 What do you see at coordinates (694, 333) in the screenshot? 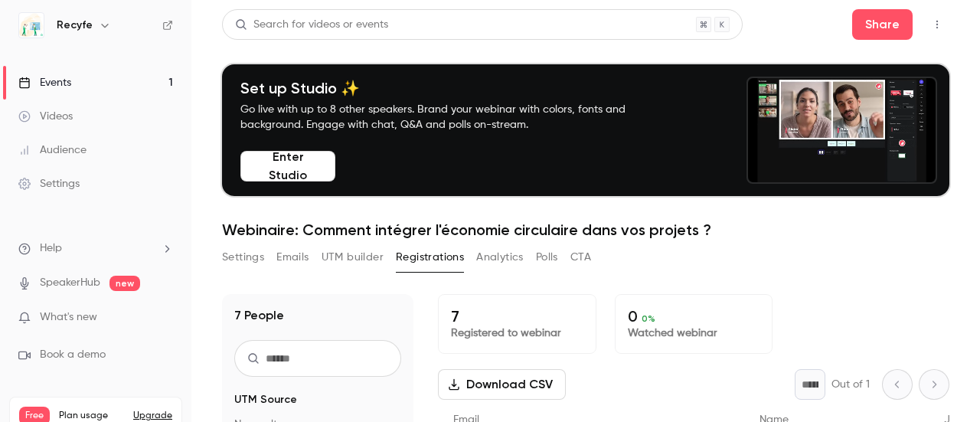
I see `p: Watched webinar` at bounding box center [694, 333].